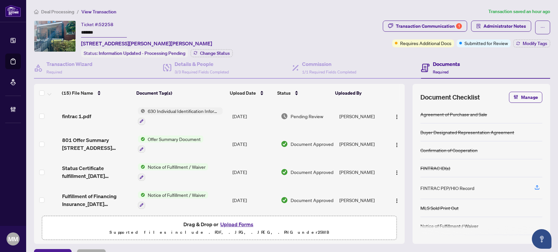 The width and height of the screenshot is (558, 252). Describe the element at coordinates (212, 53) in the screenshot. I see `button: Change Status` at that location.